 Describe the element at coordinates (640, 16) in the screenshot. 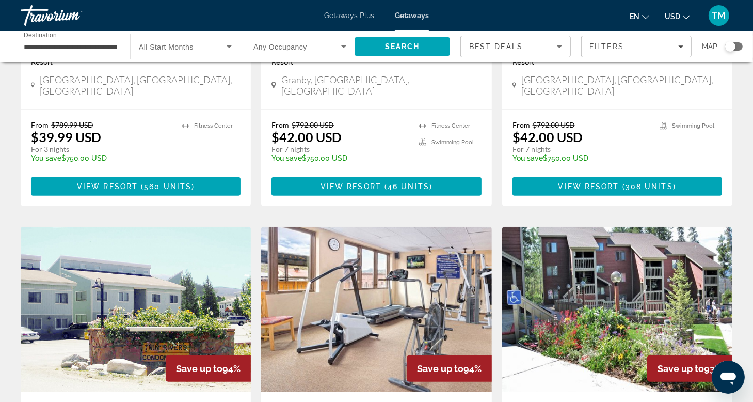

I see `button: Change language` at that location.